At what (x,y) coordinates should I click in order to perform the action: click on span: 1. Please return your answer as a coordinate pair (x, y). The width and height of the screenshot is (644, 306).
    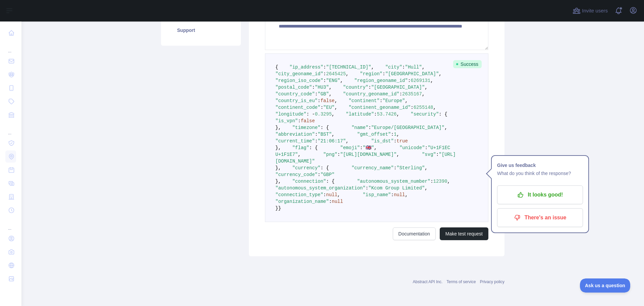
    Looking at the image, I should click on (395, 134).